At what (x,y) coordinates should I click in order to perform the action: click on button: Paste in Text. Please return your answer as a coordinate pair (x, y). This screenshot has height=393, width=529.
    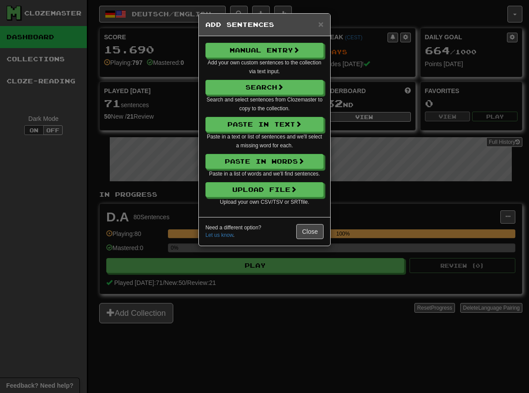
    Looking at the image, I should click on (265, 124).